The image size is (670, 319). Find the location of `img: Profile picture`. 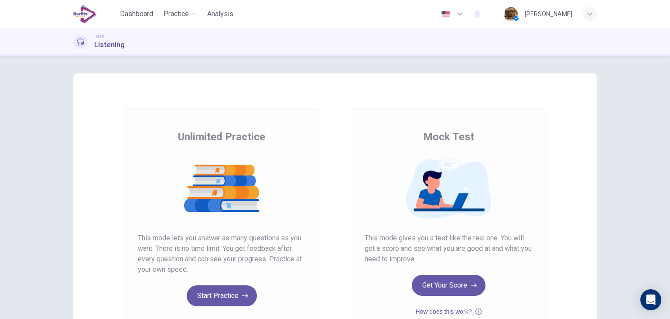

img: Profile picture is located at coordinates (511, 14).